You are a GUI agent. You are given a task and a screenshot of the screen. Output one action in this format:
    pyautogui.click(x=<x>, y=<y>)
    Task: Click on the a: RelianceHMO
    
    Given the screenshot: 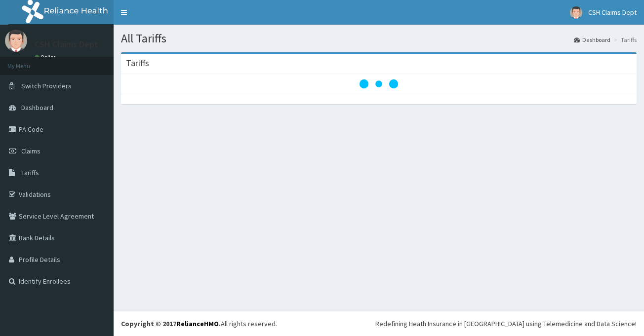 What is the action you would take?
    pyautogui.click(x=197, y=324)
    